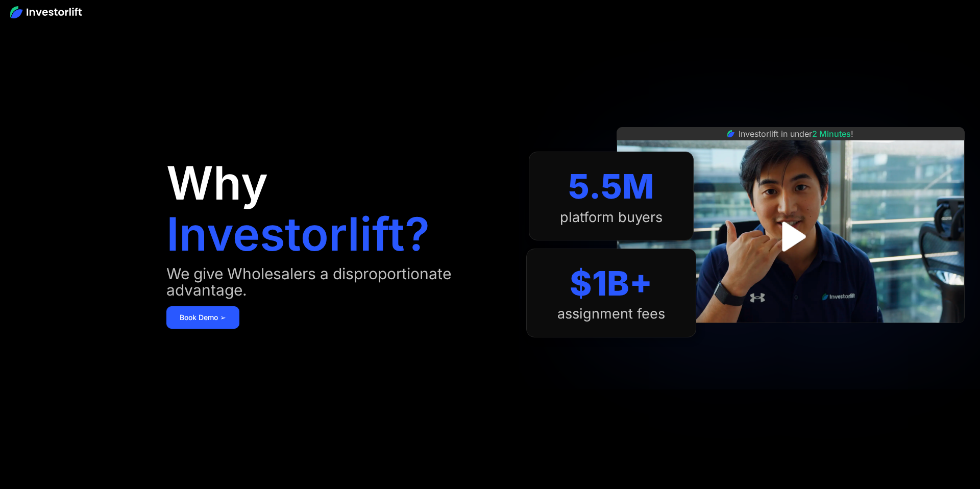 The image size is (980, 489). I want to click on div: platform buyers, so click(611, 218).